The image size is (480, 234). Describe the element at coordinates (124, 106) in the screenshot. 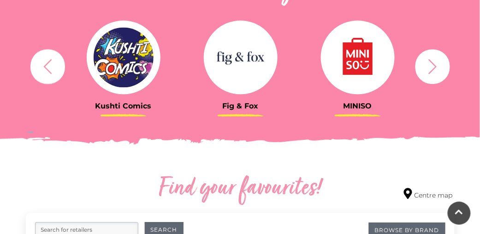

I see `h3: Kushti Comics` at that location.